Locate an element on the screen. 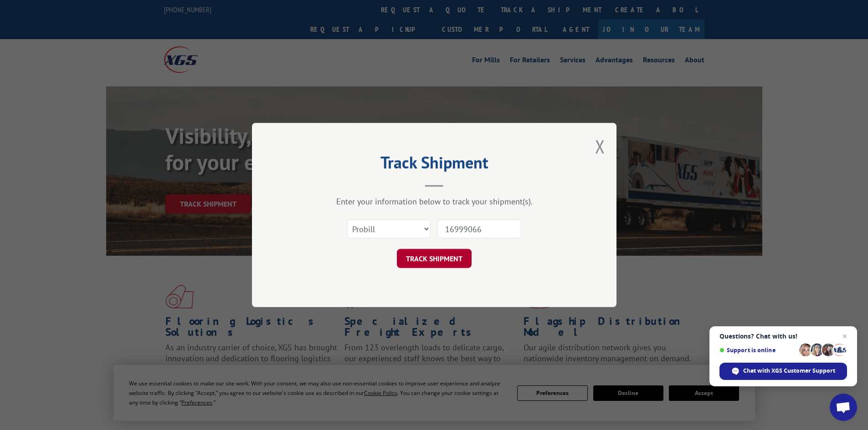 This screenshot has width=868, height=430. span: Close chat is located at coordinates (845, 337).